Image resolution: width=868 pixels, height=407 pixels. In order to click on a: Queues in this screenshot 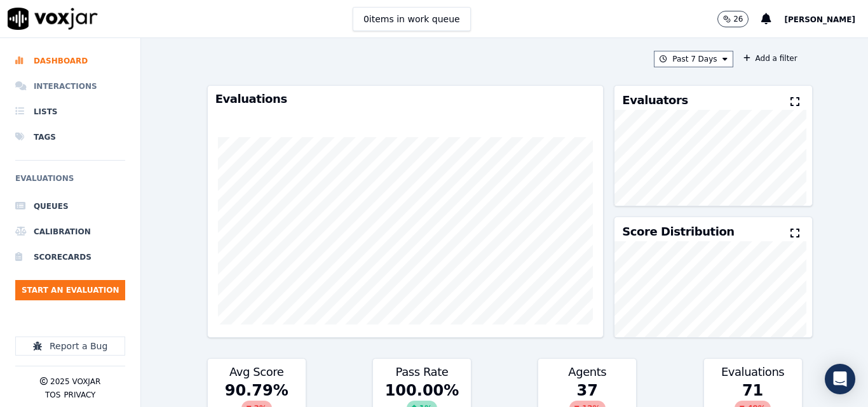, I will do `click(70, 207)`.